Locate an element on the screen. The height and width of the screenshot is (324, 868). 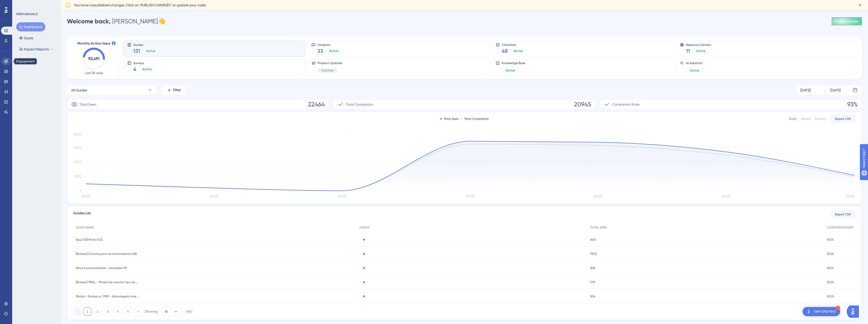
span: Last 30 days is located at coordinates (94, 73).